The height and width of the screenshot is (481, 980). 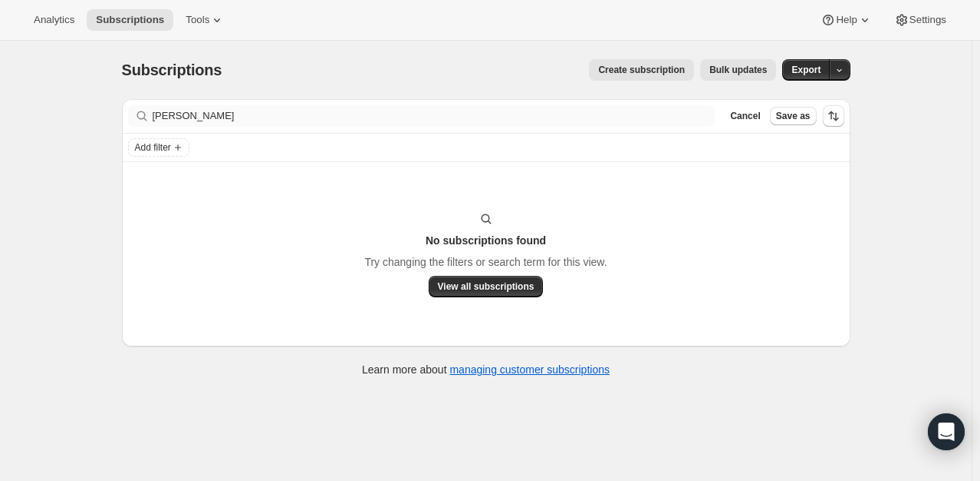 I want to click on span: Cancel, so click(x=745, y=116).